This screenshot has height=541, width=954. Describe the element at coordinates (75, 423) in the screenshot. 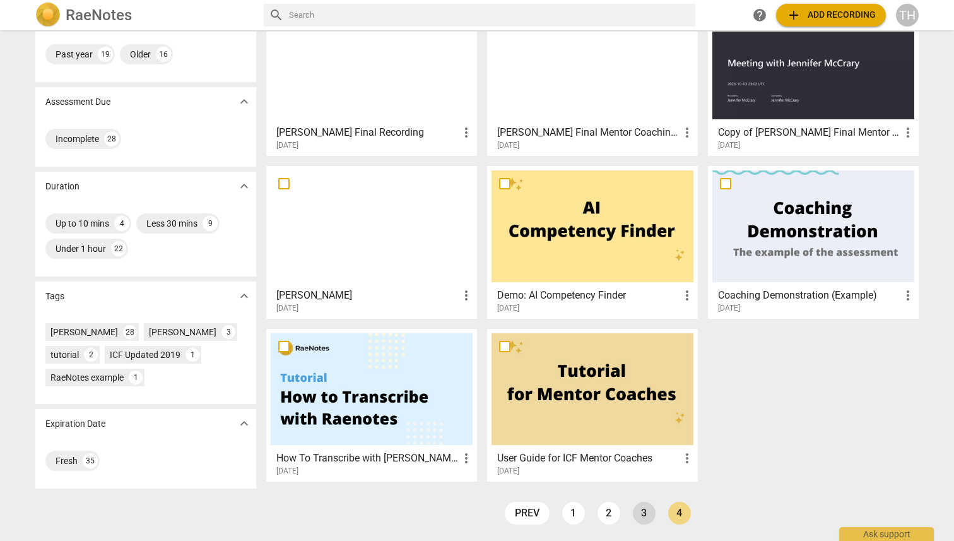

I see `p: Expiration Date` at that location.